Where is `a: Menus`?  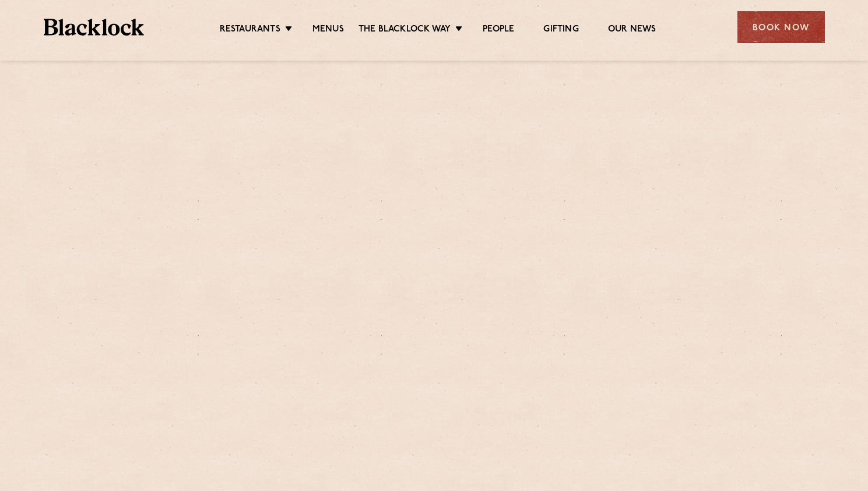 a: Menus is located at coordinates (328, 30).